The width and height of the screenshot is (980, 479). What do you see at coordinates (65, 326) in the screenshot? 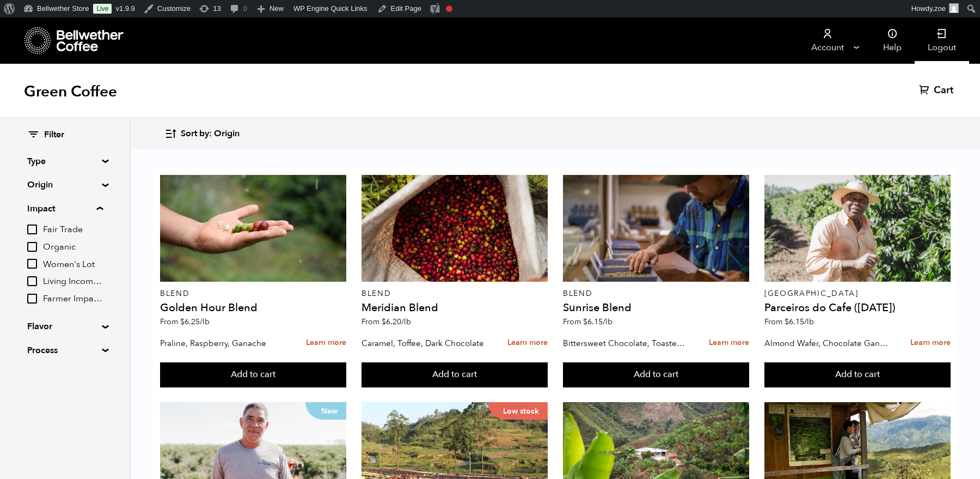
I see `summary: Flavor` at bounding box center [65, 326].